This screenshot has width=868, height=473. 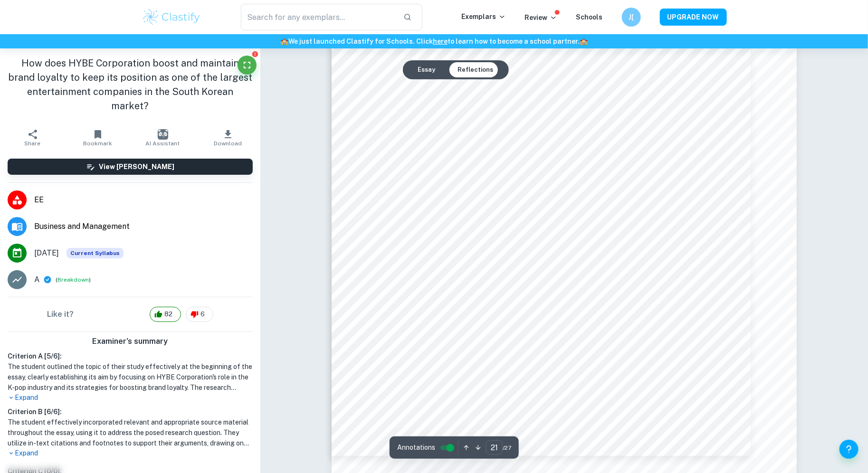 What do you see at coordinates (434, 42) in the screenshot?
I see `h6: We just launched Clastify for Schools. Click to learn how to become a school partner.` at bounding box center [434, 42].